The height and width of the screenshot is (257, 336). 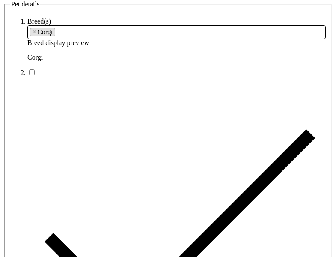 I want to click on li: Breed display preview, so click(x=176, y=39).